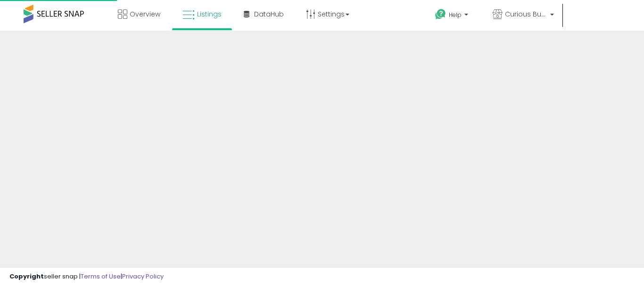 The image size is (644, 286). Describe the element at coordinates (453, 16) in the screenshot. I see `a: Help` at that location.